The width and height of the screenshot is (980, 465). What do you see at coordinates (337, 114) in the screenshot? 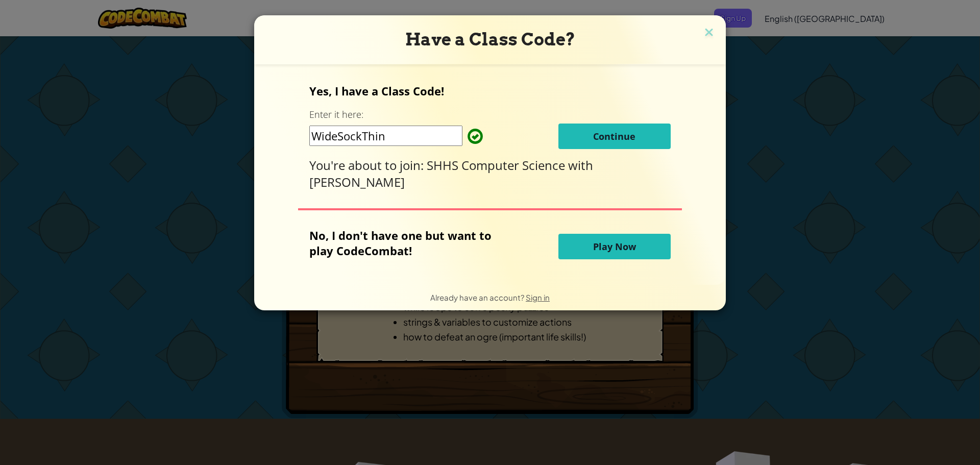
I see `label: Enter it here:` at bounding box center [337, 114].